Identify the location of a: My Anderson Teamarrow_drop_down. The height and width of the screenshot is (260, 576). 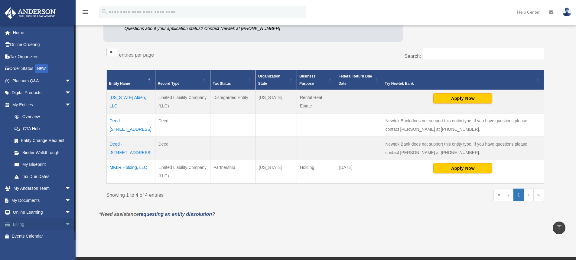
(42, 188).